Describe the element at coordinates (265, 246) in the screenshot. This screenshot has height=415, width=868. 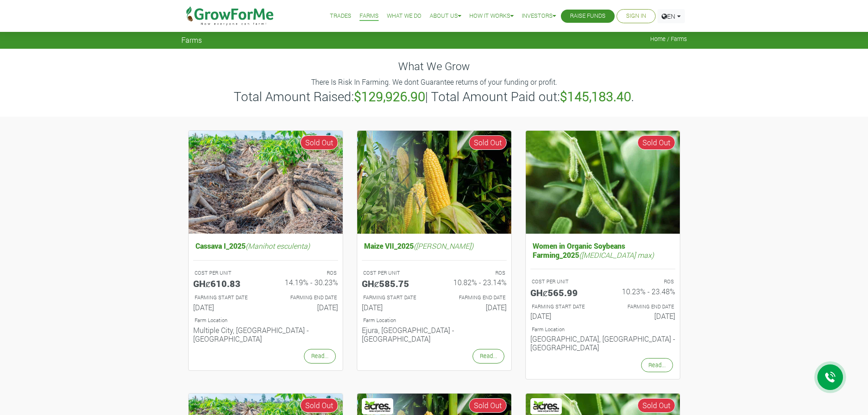
I see `h5: Cassava I_2025` at that location.